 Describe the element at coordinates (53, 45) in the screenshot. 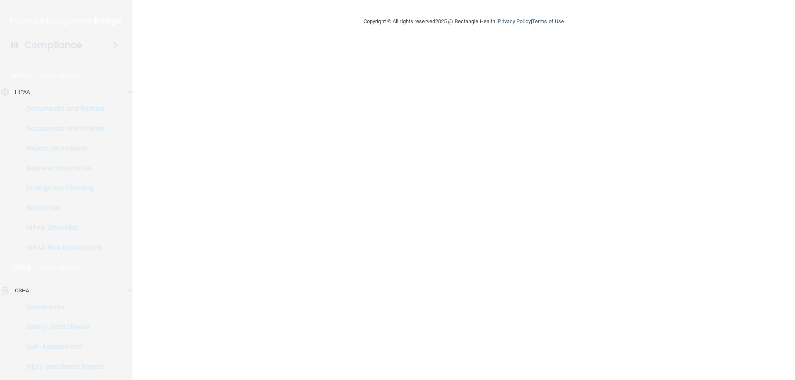

I see `h4: Compliance` at that location.